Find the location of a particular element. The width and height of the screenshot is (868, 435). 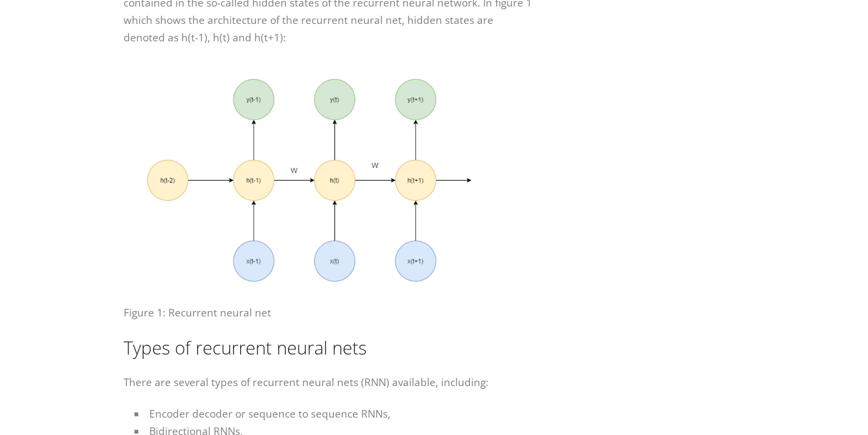

li: Encoder decoder or sequence to sequence RNNs, is located at coordinates (333, 415).